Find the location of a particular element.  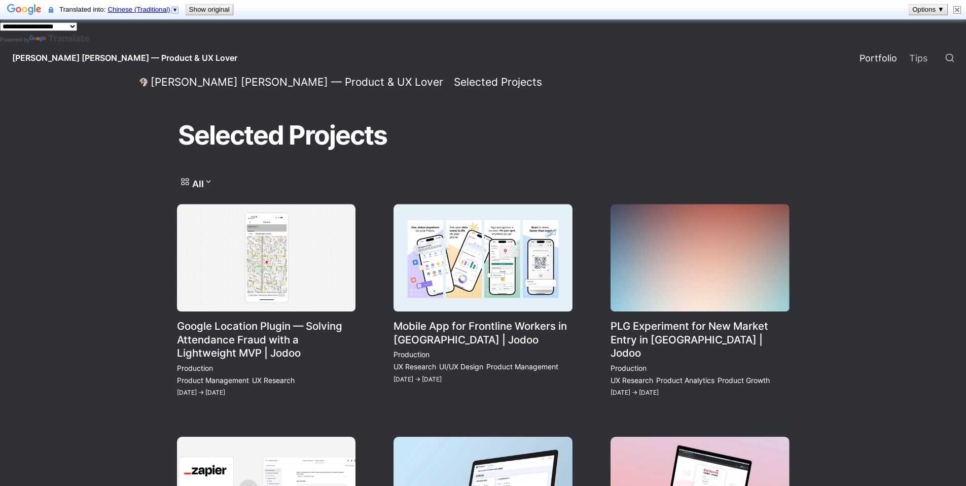

img: Daniel Lee — Product & UX Lover is located at coordinates (144, 82).